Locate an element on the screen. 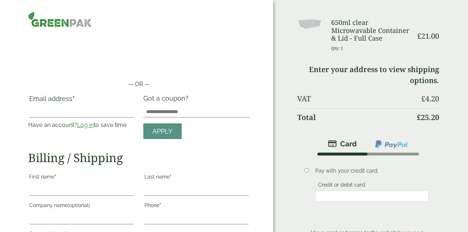  th: VAT is located at coordinates (354, 99).